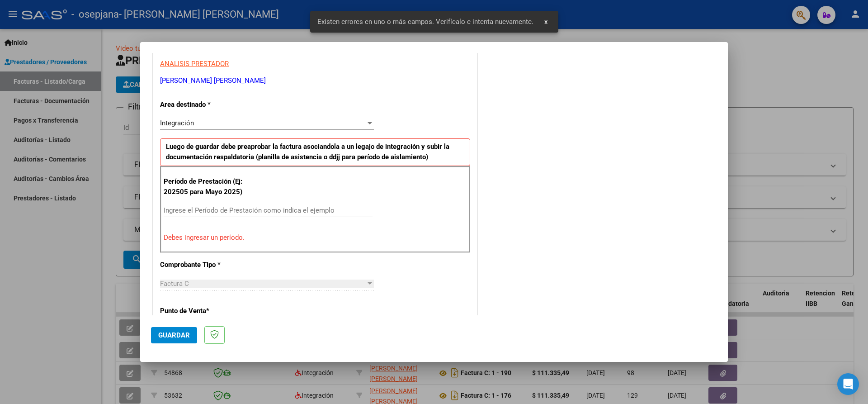 This screenshot has width=868, height=404. What do you see at coordinates (209, 186) in the screenshot?
I see `p: Período de Prestación (Ej: 202505 para Mayo 2025)` at bounding box center [209, 186].